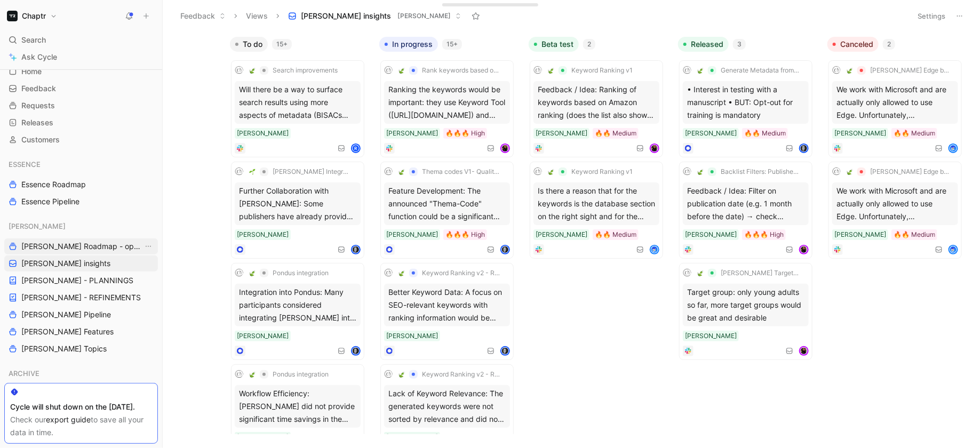  I want to click on button: 🍃Thema codes V1- Quality improvements, so click(450, 172).